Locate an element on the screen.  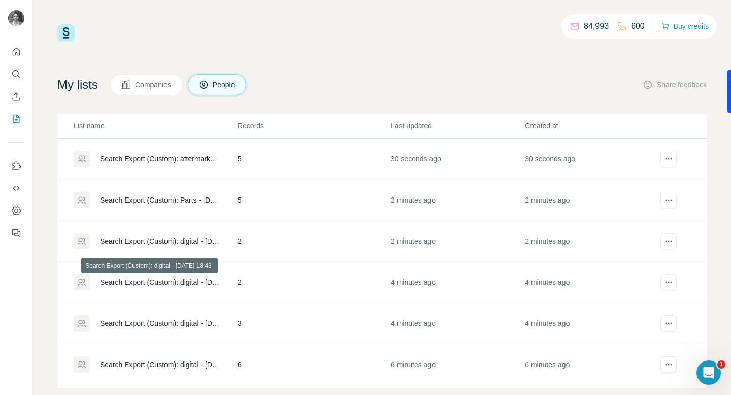
p: Created at is located at coordinates (591, 126).